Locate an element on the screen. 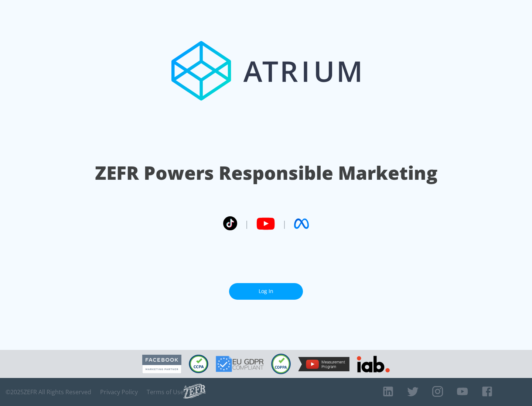 Image resolution: width=532 pixels, height=406 pixels. span: © 2025 ZEFR All Rights Reserved is located at coordinates (49, 392).